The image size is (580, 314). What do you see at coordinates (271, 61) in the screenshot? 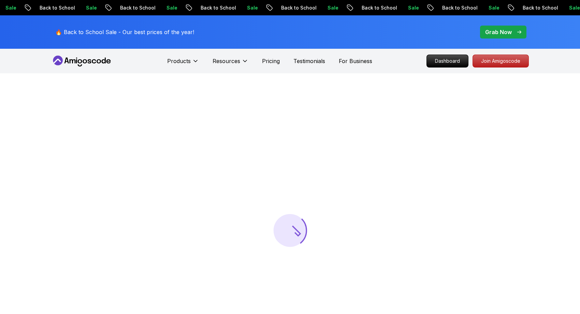
I see `p: Pricing` at bounding box center [271, 61].